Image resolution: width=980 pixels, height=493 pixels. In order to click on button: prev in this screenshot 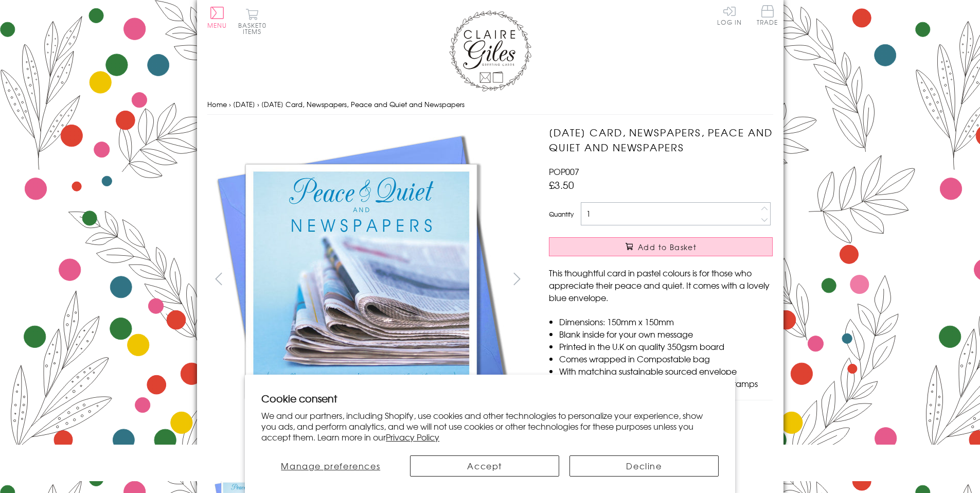, I will do `click(219, 278)`.